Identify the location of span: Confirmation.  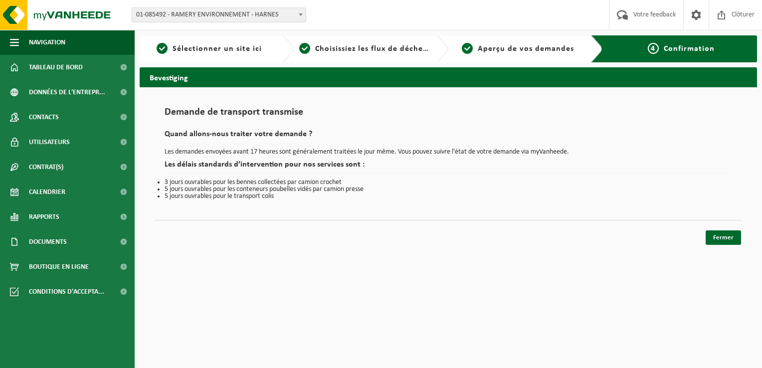
(689, 49).